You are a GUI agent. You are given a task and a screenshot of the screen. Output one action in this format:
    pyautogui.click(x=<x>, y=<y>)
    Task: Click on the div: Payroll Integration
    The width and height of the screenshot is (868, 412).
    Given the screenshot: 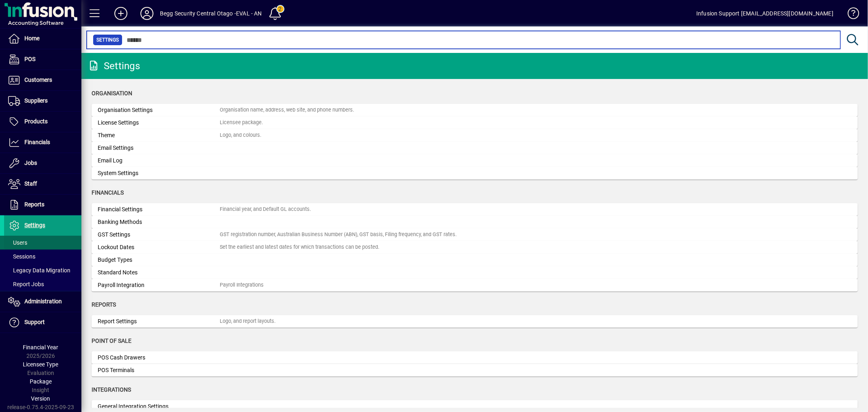 What is the action you would take?
    pyautogui.click(x=159, y=285)
    